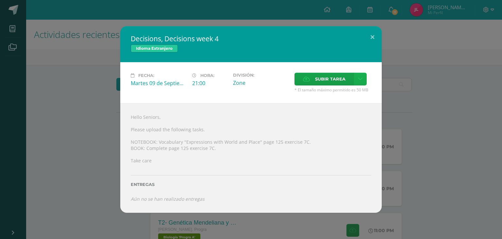 The image size is (502, 239). What do you see at coordinates (372, 37) in the screenshot?
I see `button: Close (Esc)` at bounding box center [372, 37].